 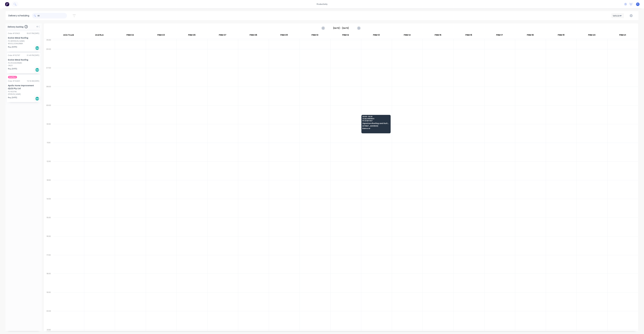 I want to click on div: FNM 21, so click(x=622, y=36).